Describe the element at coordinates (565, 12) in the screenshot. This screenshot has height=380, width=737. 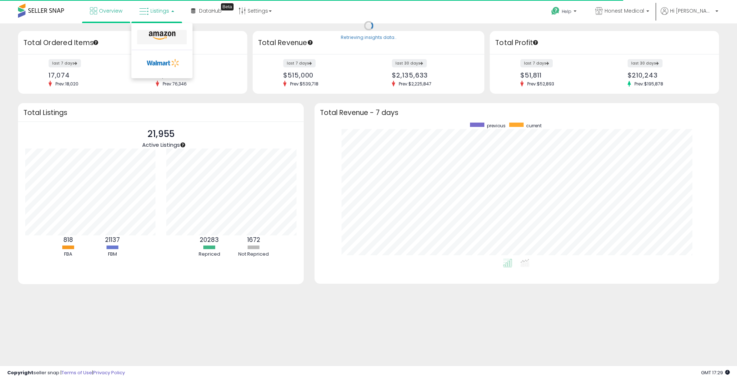
I see `a: Help` at that location.